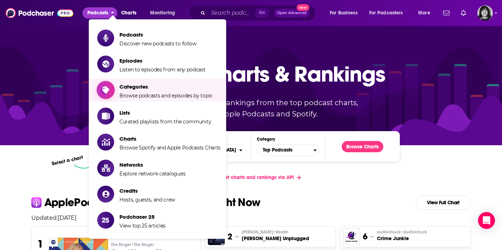 Image resolution: width=502 pixels, height=250 pixels. I want to click on button: Browse Charts, so click(362, 147).